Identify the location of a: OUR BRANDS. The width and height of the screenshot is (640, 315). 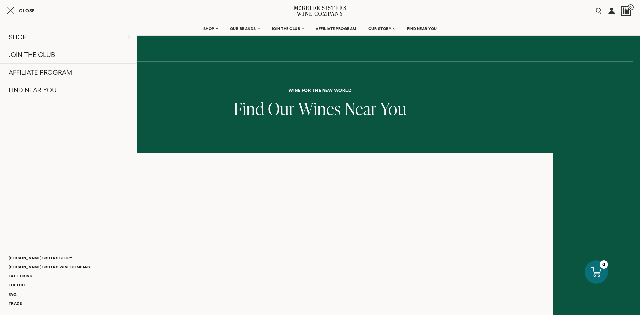
(245, 29).